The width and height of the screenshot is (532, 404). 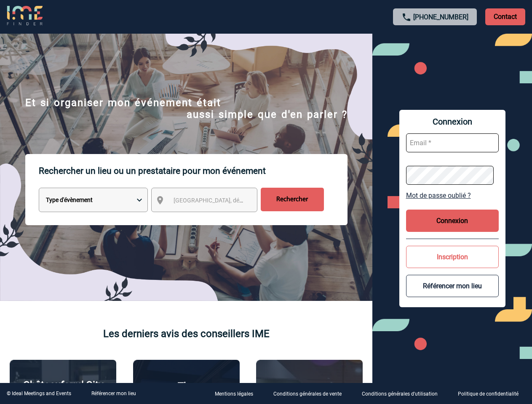 What do you see at coordinates (292, 200) in the screenshot?
I see `input: Rechercher` at bounding box center [292, 200].